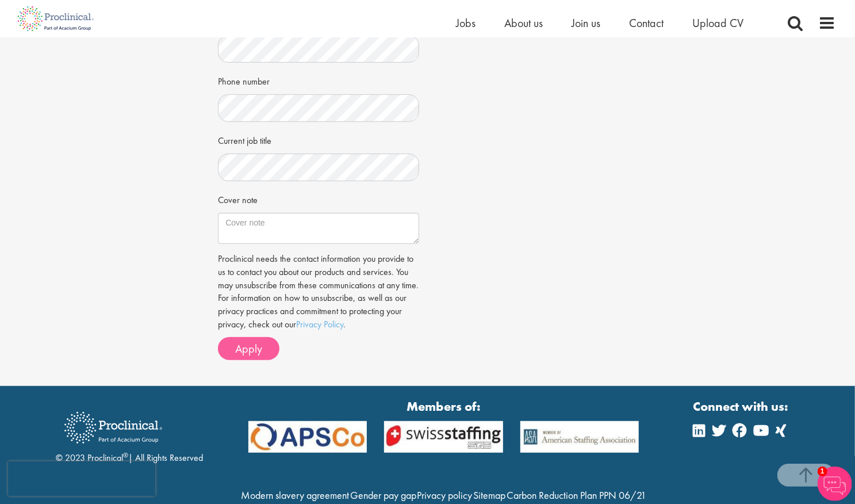 The height and width of the screenshot is (504, 855). What do you see at coordinates (467, 23) in the screenshot?
I see `span: Jobs` at bounding box center [467, 23].